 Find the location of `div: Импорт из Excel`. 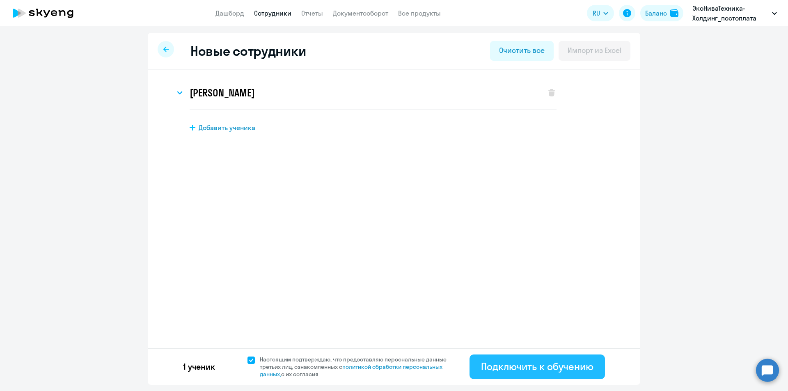

div: Импорт из Excel is located at coordinates (594, 50).